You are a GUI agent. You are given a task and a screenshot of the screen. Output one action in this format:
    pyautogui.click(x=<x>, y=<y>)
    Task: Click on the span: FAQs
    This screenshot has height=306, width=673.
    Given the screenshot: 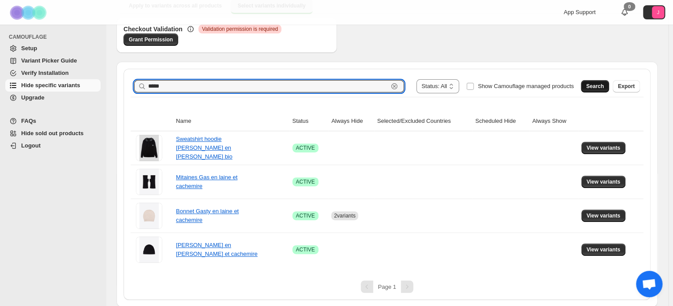 What is the action you would take?
    pyautogui.click(x=29, y=121)
    